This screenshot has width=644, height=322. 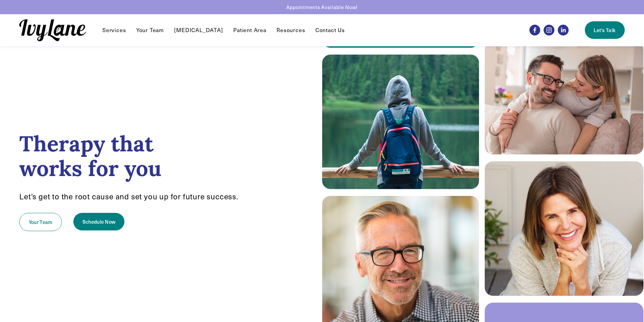 What do you see at coordinates (330, 30) in the screenshot?
I see `a: Contact Us` at bounding box center [330, 30].